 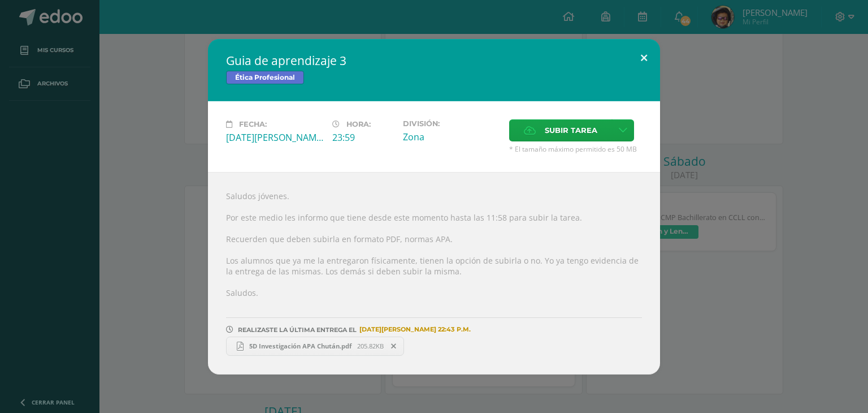 I want to click on a: 5D Investigación APA Chután.pdf 205.82KB, so click(x=315, y=346).